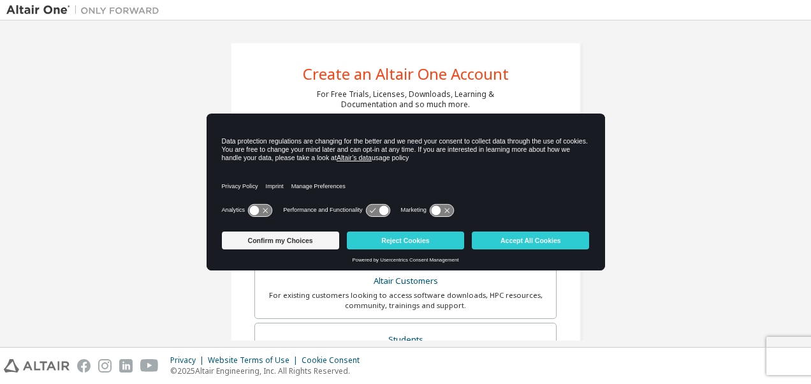 The height and width of the screenshot is (384, 811). Describe the element at coordinates (189, 360) in the screenshot. I see `div: Privacy` at that location.